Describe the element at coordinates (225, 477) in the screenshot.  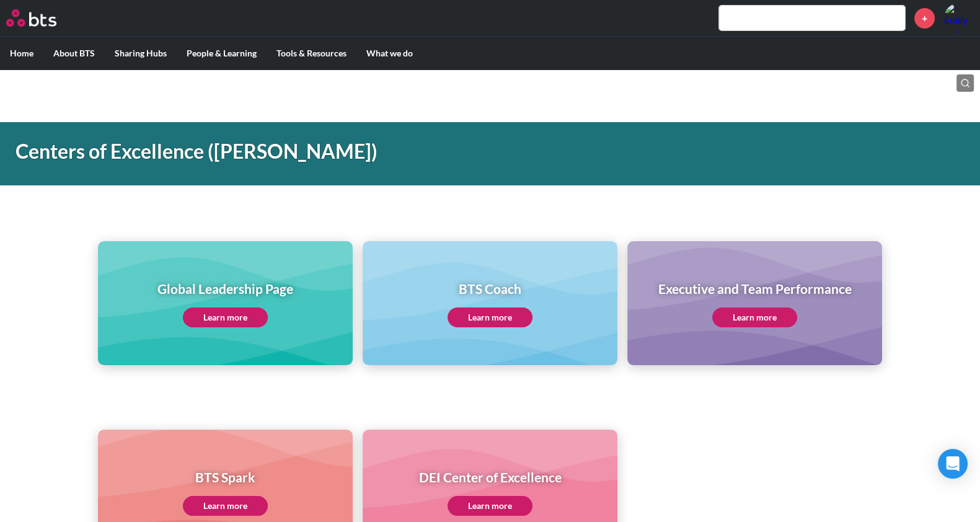
I see `h1: BTS Spark` at that location.